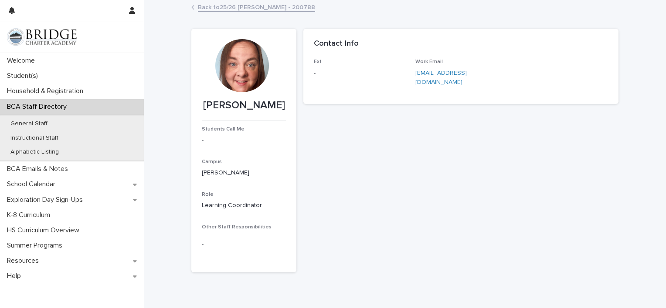 The image size is (666, 308). Describe the element at coordinates (36, 246) in the screenshot. I see `p: Summer Programs` at that location.